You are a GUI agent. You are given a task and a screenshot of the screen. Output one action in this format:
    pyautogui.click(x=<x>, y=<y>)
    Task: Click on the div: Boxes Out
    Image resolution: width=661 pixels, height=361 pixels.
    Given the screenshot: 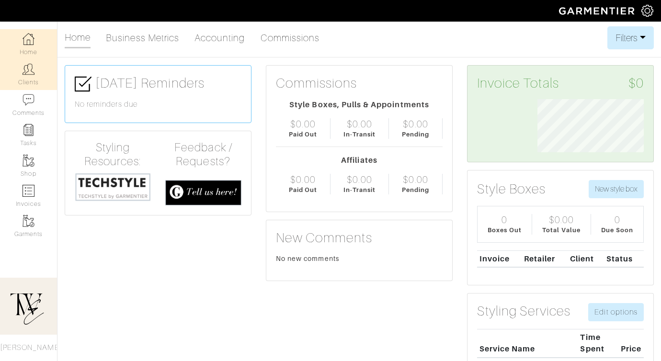 What is the action you would take?
    pyautogui.click(x=504, y=230)
    